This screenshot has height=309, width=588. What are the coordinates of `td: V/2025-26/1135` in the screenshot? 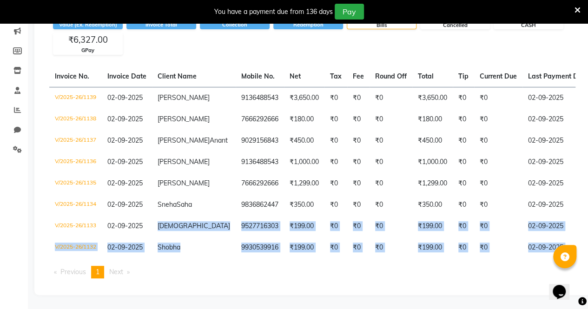 It's located at (75, 184).